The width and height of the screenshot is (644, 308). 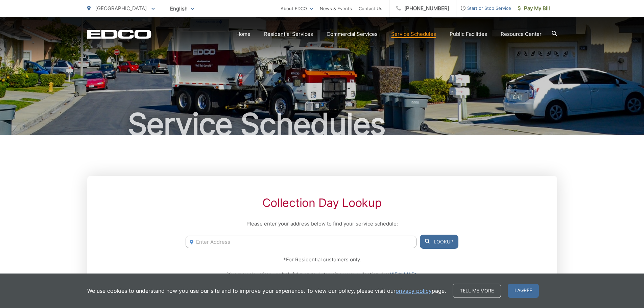 What do you see at coordinates (413, 290) in the screenshot?
I see `a: privacy policy` at bounding box center [413, 290].